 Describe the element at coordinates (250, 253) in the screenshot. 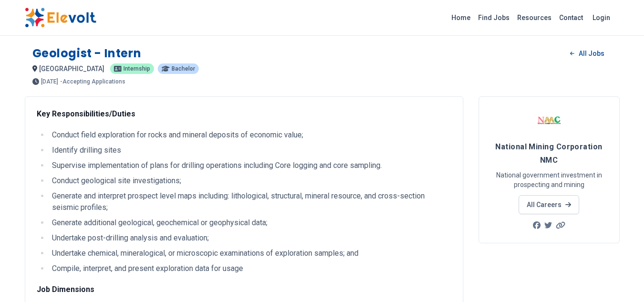

I see `li: Undertake chemical, mineralogical, or microscopic examinations of exploration samples; and` at that location.